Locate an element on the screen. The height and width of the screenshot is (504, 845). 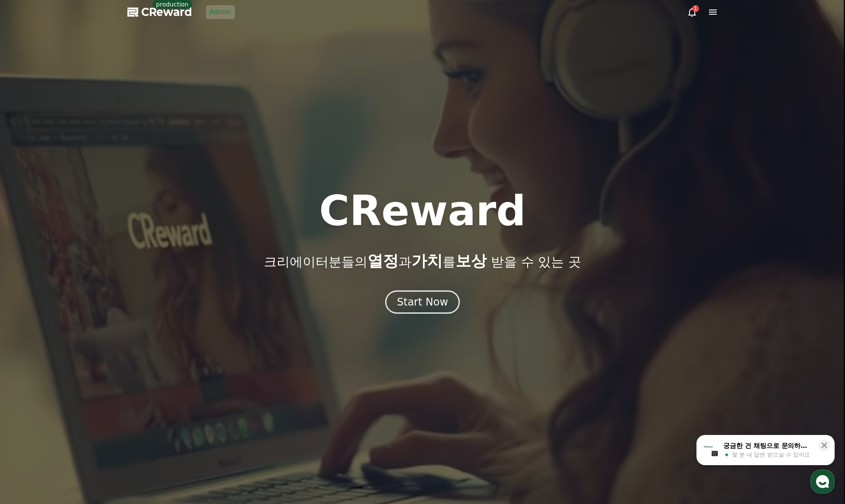
span: 홈 is located at coordinates (29, 290).